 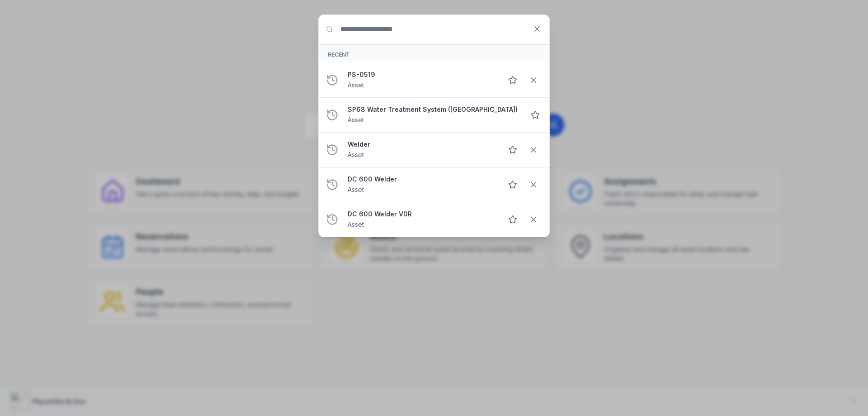 I want to click on a: DC 600 WelderAsset, so click(x=421, y=185).